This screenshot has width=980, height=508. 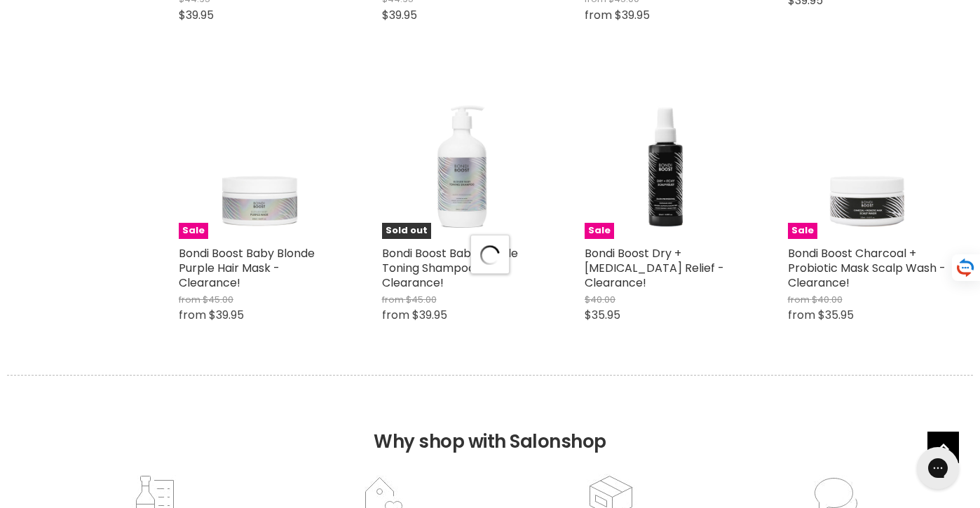 I want to click on span: Sold out, so click(x=407, y=230).